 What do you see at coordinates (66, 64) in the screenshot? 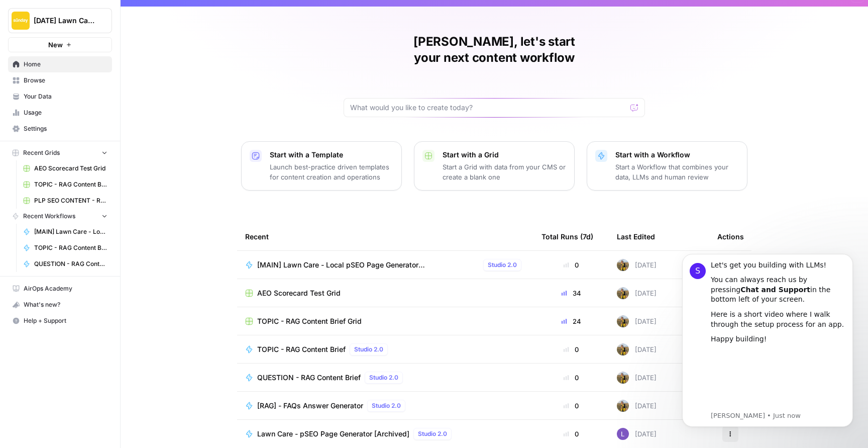
I see `span: Home` at bounding box center [66, 64].